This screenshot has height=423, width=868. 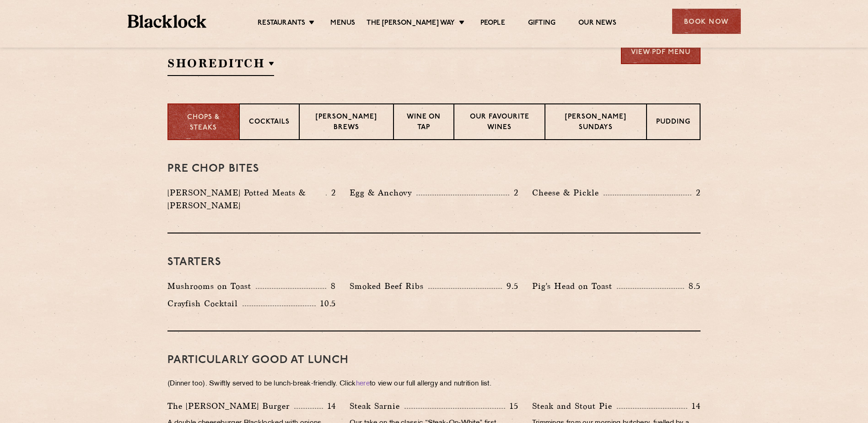 What do you see at coordinates (500, 122) in the screenshot?
I see `p: Our favourite wines` at bounding box center [500, 122].